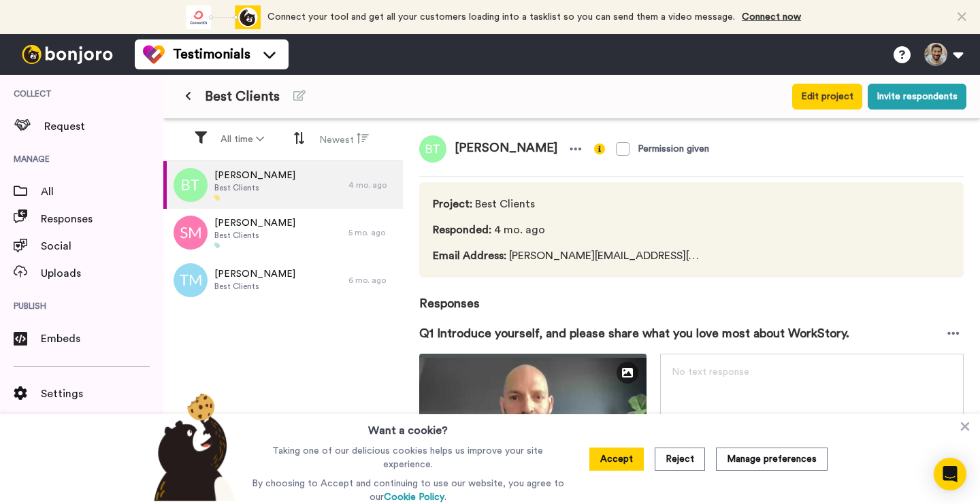  I want to click on button: Newest, so click(344, 139).